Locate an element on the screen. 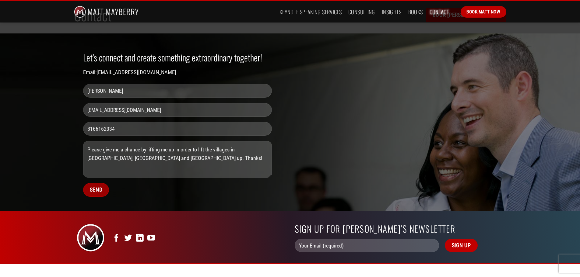 The width and height of the screenshot is (580, 277). a: Follow on Facebook is located at coordinates (116, 239).